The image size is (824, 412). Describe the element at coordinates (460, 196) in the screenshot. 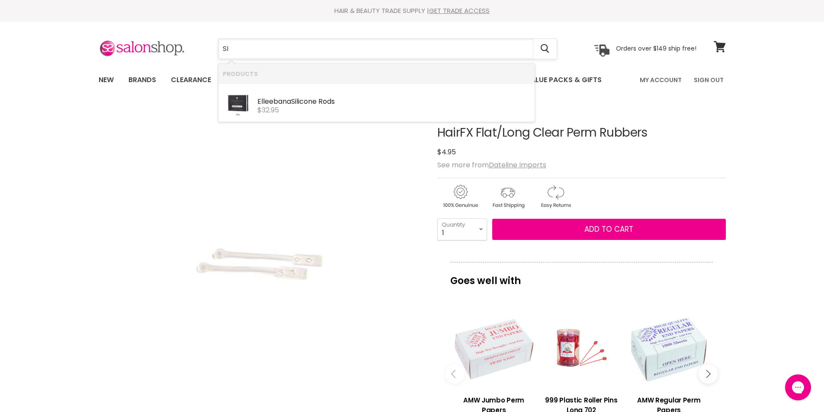

I see `img: genuine.gif` at that location.